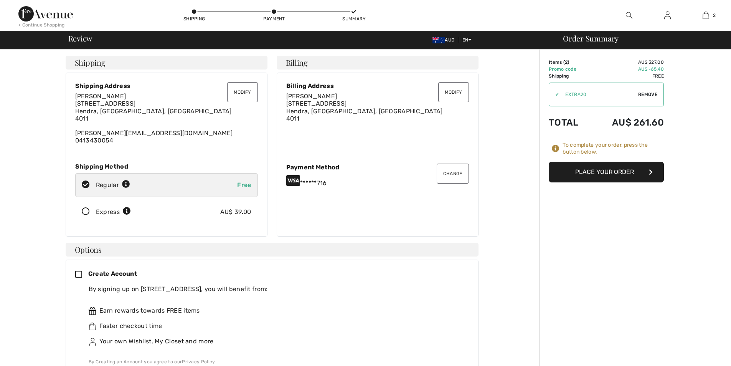  What do you see at coordinates (627, 122) in the screenshot?
I see `td: AU$ 261.60` at bounding box center [627, 122].